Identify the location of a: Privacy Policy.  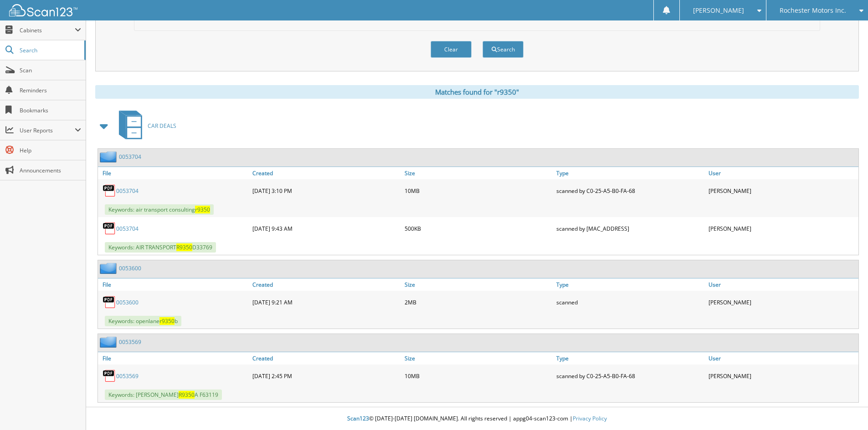
(590, 419).